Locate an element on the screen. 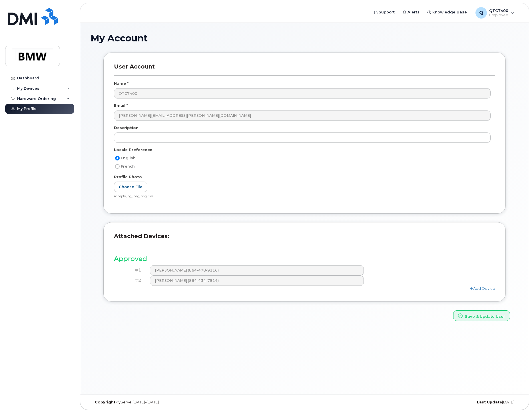 The height and width of the screenshot is (410, 532). label: Locale Preference is located at coordinates (133, 150).